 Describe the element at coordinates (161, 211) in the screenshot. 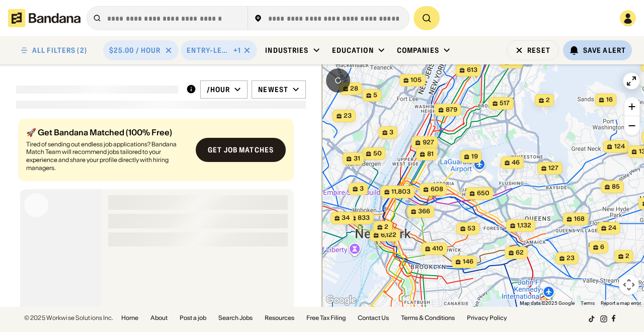

I see `div: grid` at that location.